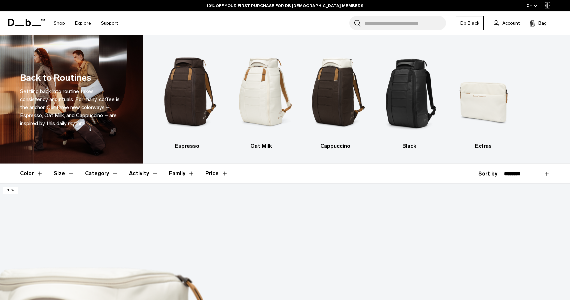 The image size is (570, 300). Describe the element at coordinates (187, 97) in the screenshot. I see `li: 1 / 5` at that location.